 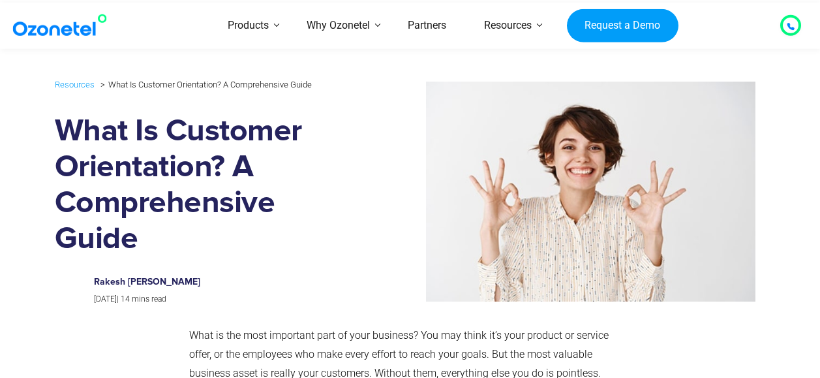 I want to click on span: 14, so click(x=125, y=299).